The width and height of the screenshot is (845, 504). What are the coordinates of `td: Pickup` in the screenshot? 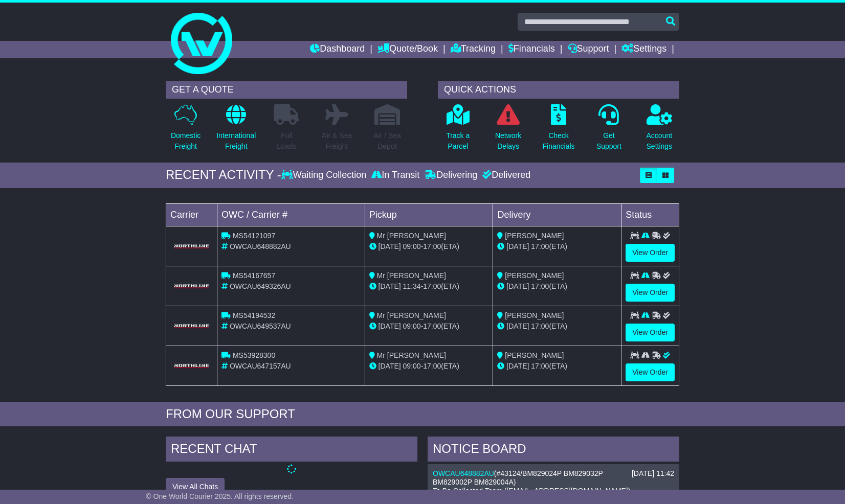 It's located at (429, 215).